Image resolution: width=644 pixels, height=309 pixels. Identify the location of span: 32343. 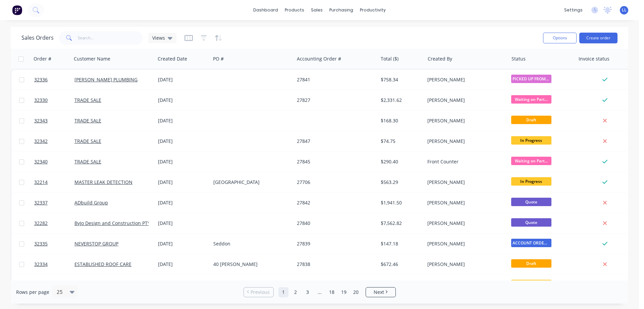
(41, 121).